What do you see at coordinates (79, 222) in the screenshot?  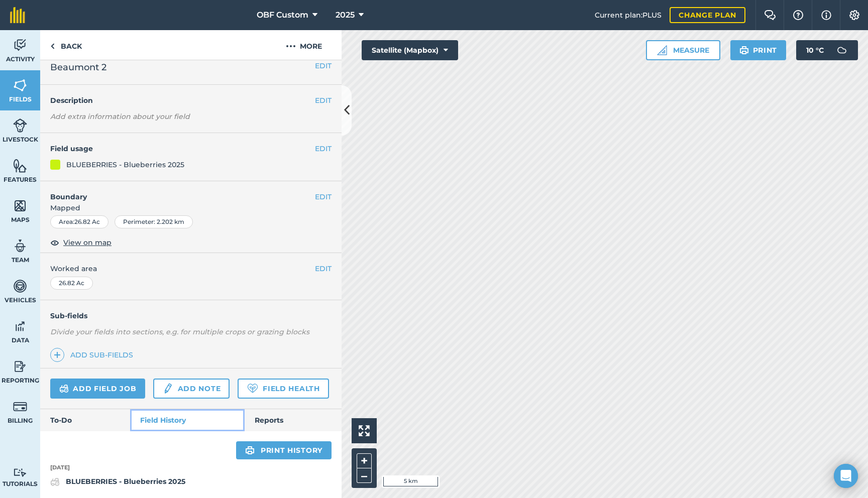 I see `div: Area : 26.82 Ac` at bounding box center [79, 222].